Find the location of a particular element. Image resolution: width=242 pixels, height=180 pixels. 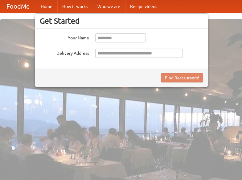

a: FoodMe is located at coordinates (18, 6).